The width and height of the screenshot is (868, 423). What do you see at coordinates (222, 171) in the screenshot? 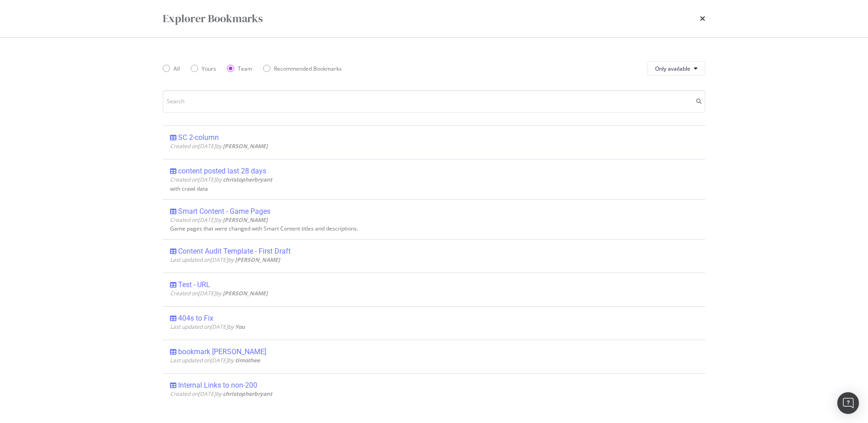
I see `div: content posted last 28 days` at bounding box center [222, 171].